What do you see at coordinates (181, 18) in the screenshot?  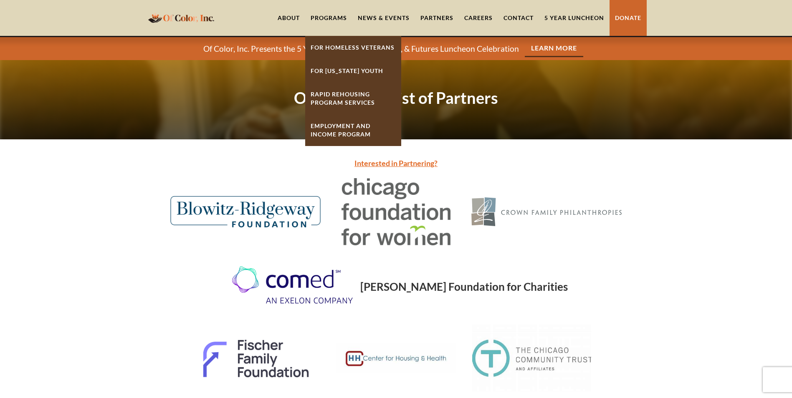 I see `a: home` at bounding box center [181, 18].